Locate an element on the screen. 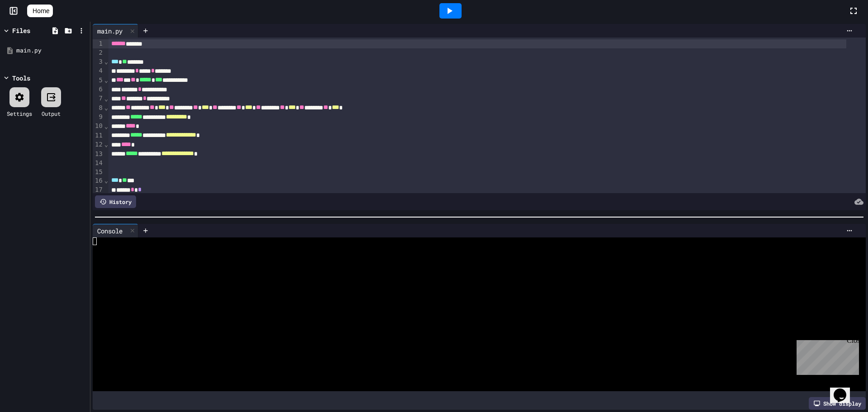 Image resolution: width=868 pixels, height=412 pixels. div: 8 is located at coordinates (98, 108).